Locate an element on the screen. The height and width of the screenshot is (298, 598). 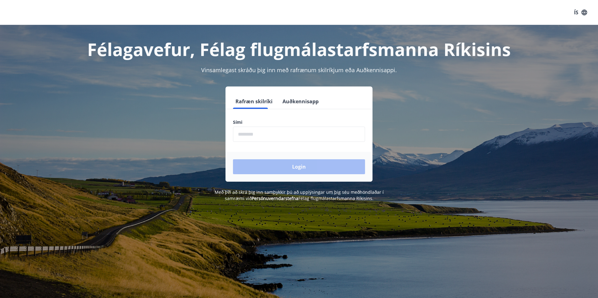
button: Rafræn skilríki is located at coordinates (254, 102).